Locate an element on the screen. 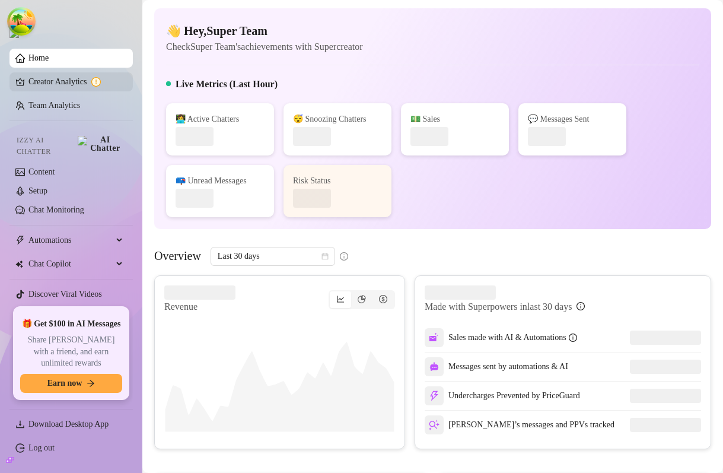  div: segmented control is located at coordinates (362, 300).